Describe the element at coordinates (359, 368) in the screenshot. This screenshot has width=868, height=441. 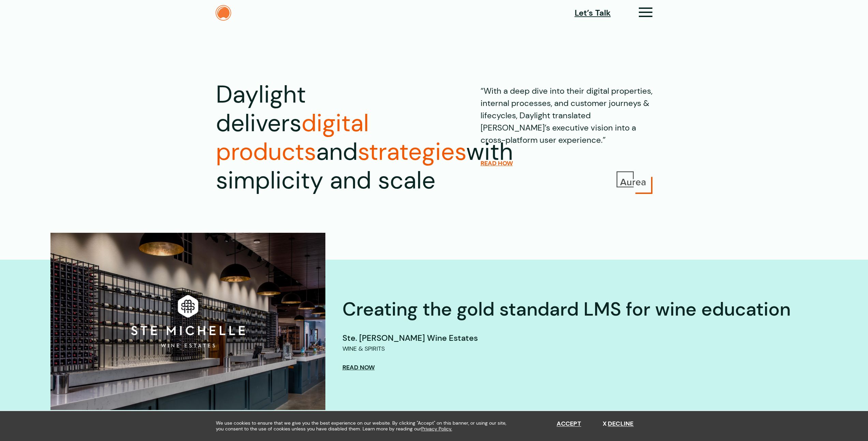
I see `a: Read Now` at that location.